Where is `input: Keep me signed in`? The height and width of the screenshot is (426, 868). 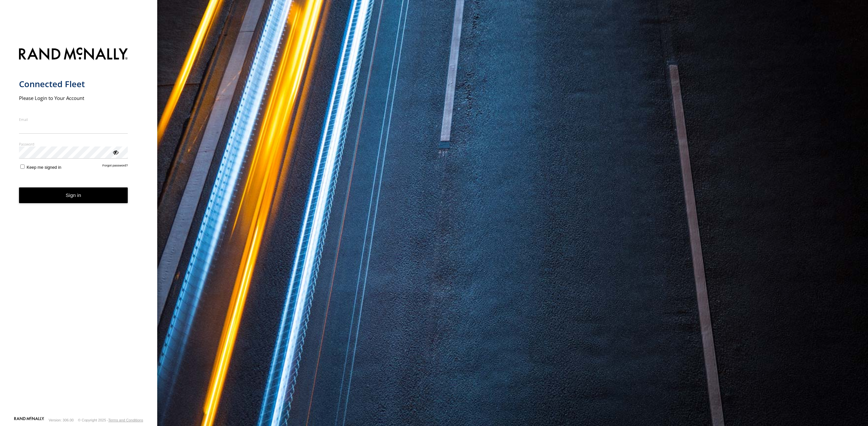
input: Keep me signed in is located at coordinates (22, 166).